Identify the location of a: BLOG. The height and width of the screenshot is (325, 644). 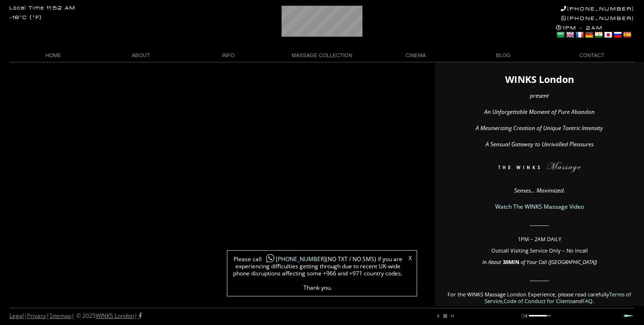
(503, 55).